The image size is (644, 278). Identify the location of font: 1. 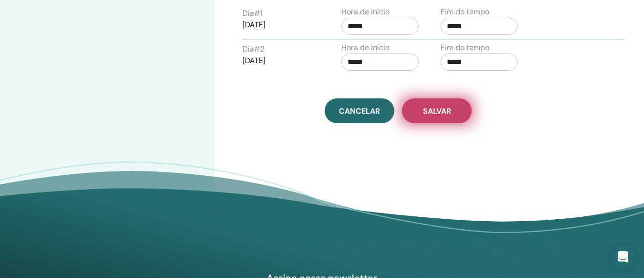
(261, 13).